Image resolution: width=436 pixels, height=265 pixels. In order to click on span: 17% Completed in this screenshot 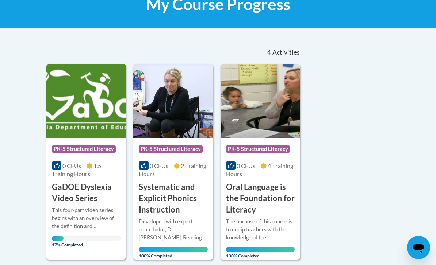, I will do `click(58, 242)`.